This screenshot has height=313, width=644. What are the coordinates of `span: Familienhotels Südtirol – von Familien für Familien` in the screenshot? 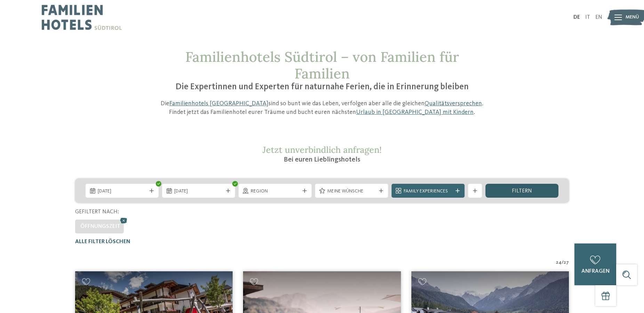 It's located at (322, 65).